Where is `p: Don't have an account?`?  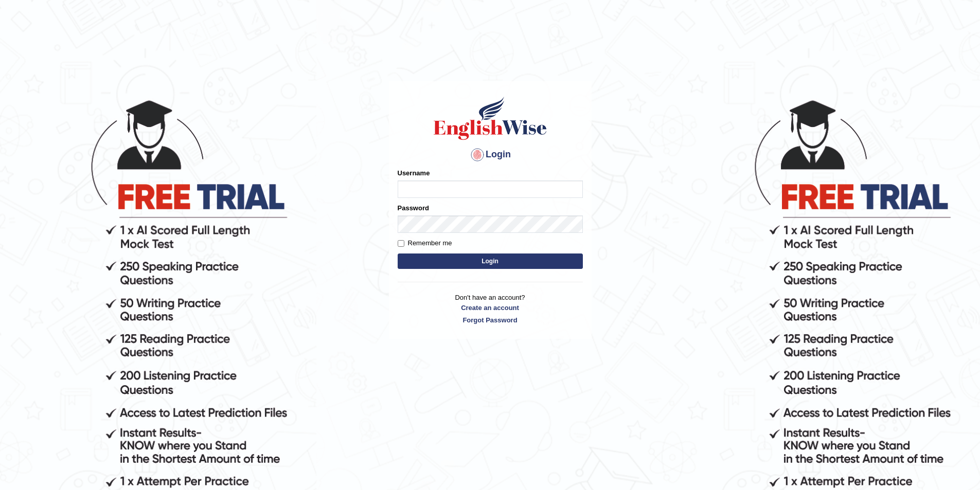 p: Don't have an account? is located at coordinates (490, 308).